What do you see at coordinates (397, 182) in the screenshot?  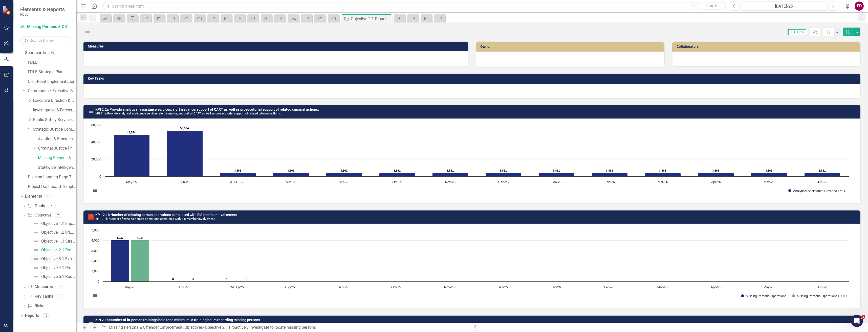 I see `text: Oct-25` at bounding box center [397, 182].